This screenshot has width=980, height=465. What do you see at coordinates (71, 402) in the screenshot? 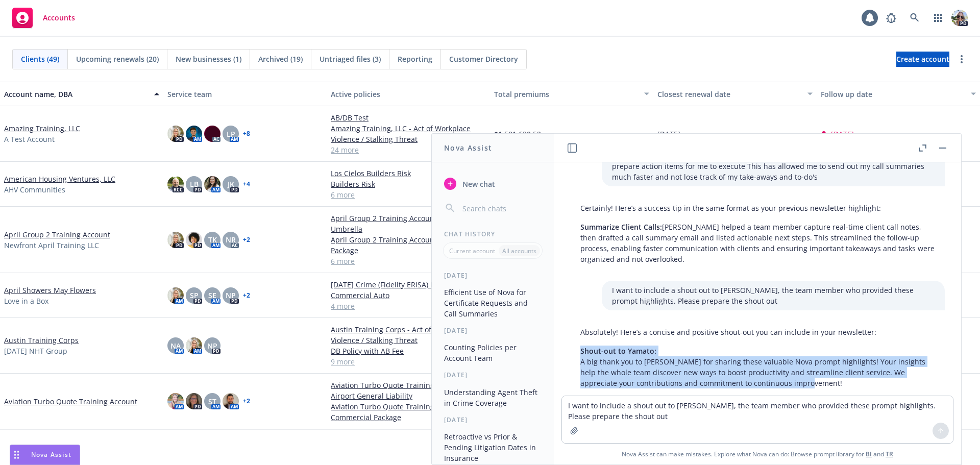
I see `a: Aviation Turbo Quote Training Account` at bounding box center [71, 402].